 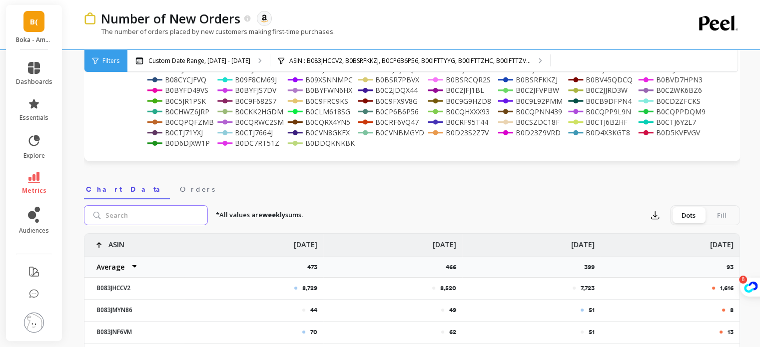 What do you see at coordinates (448, 288) in the screenshot?
I see `p: 8,520` at bounding box center [448, 288].